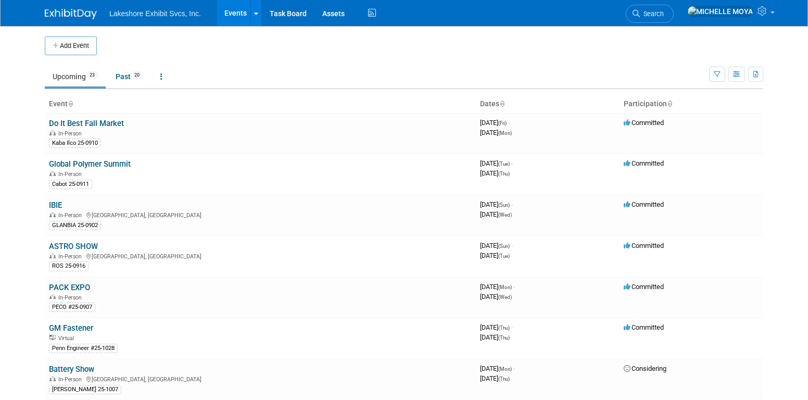 This screenshot has width=808, height=400. I want to click on div: PECO #25-0907, so click(72, 307).